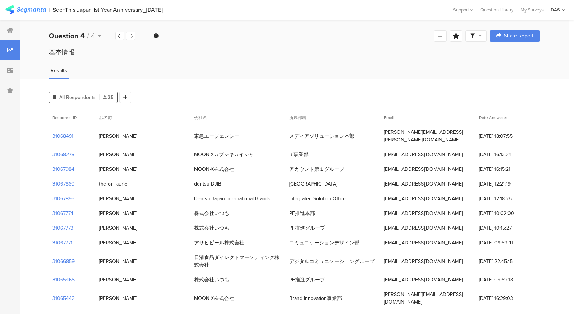  Describe the element at coordinates (64, 279) in the screenshot. I see `section: 31065465` at that location.